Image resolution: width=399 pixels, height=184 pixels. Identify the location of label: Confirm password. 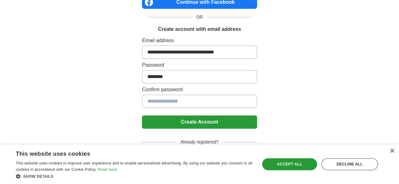
(199, 90).